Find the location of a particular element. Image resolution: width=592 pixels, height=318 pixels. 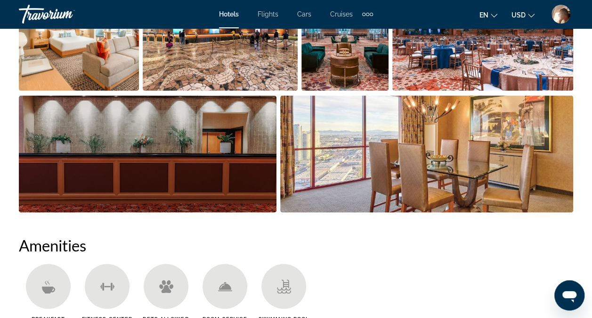

a: Cruises is located at coordinates (342, 14).